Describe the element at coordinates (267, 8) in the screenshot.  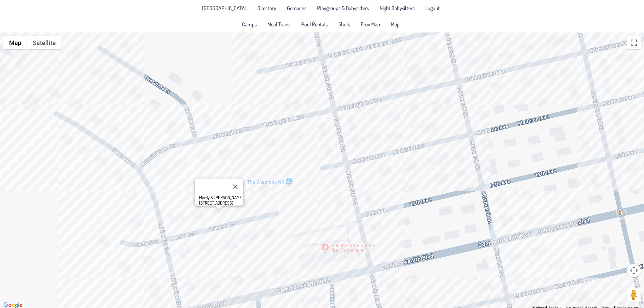
I see `span: Directory` at that location.